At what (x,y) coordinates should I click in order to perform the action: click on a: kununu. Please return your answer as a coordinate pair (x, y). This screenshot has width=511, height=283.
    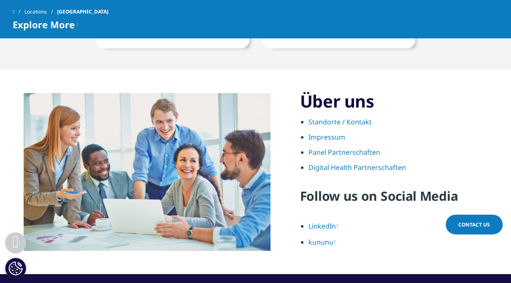
    Looking at the image, I should click on (322, 242).